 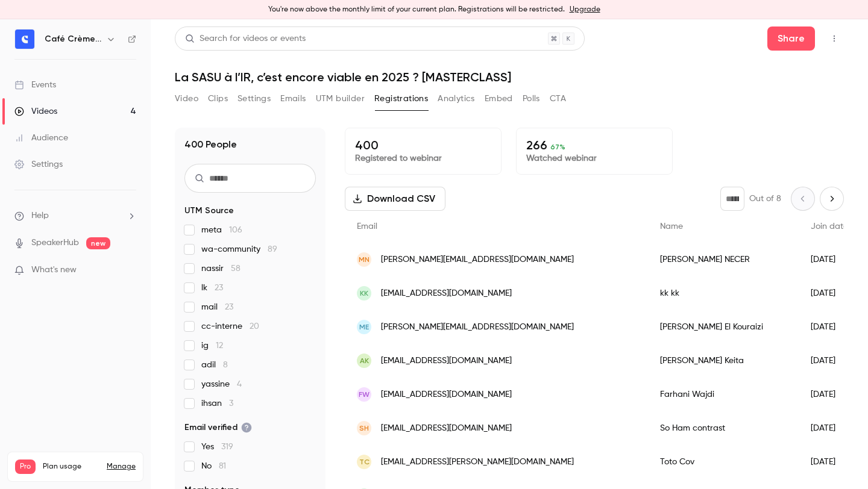 What do you see at coordinates (364, 294) in the screenshot?
I see `span: kk` at bounding box center [364, 294].